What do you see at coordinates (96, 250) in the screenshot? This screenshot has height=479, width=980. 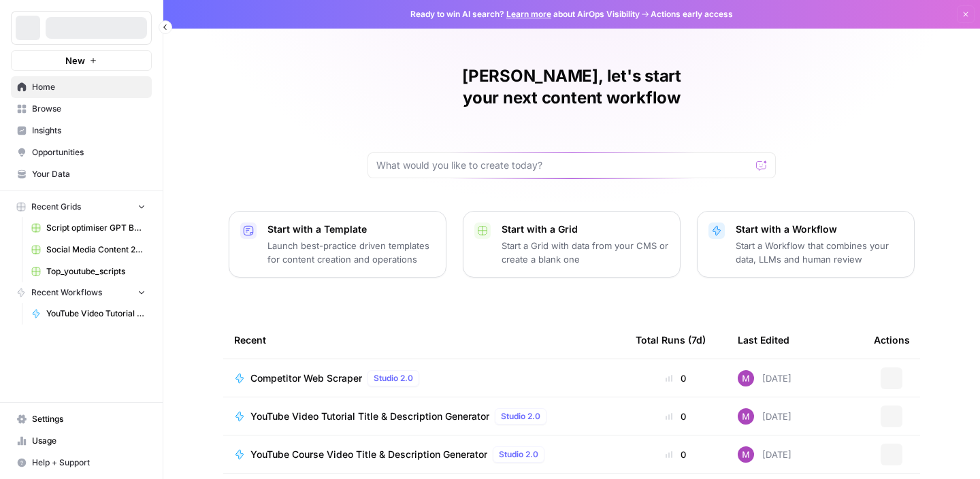 I see `span: Social Media Content 2025` at bounding box center [96, 250].